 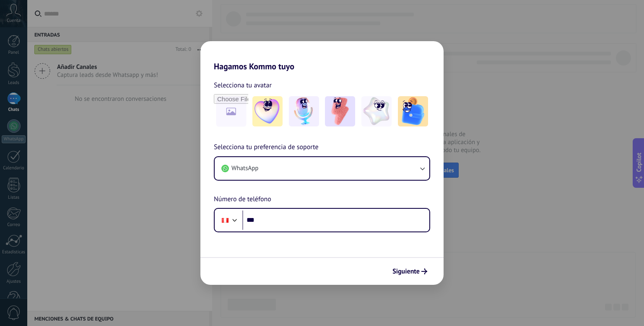 What do you see at coordinates (225, 220) in the screenshot?
I see `div: Peru: + 51` at bounding box center [225, 220].